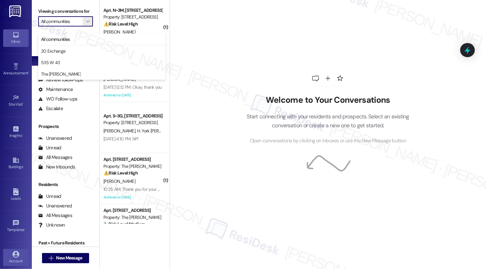 Image resolution: width=486 pixels, height=269 pixels. What do you see at coordinates (16, 163) in the screenshot?
I see `a: Buildings` at bounding box center [16, 163].